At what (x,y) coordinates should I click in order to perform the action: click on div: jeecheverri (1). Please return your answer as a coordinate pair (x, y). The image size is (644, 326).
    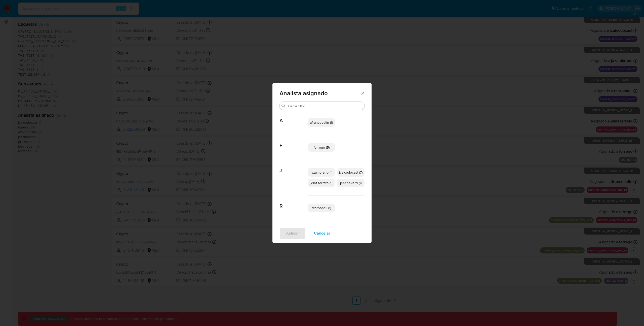
    Looking at the image, I should click on (351, 183).